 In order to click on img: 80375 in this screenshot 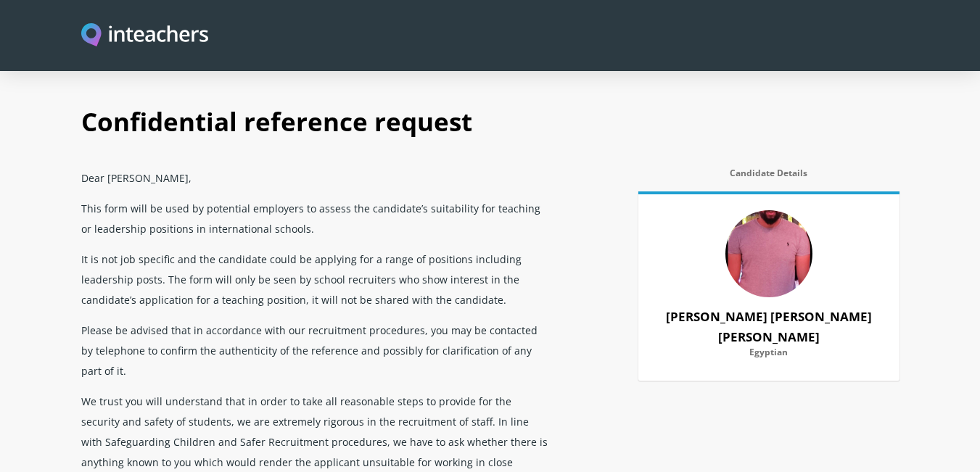, I will do `click(769, 254)`.